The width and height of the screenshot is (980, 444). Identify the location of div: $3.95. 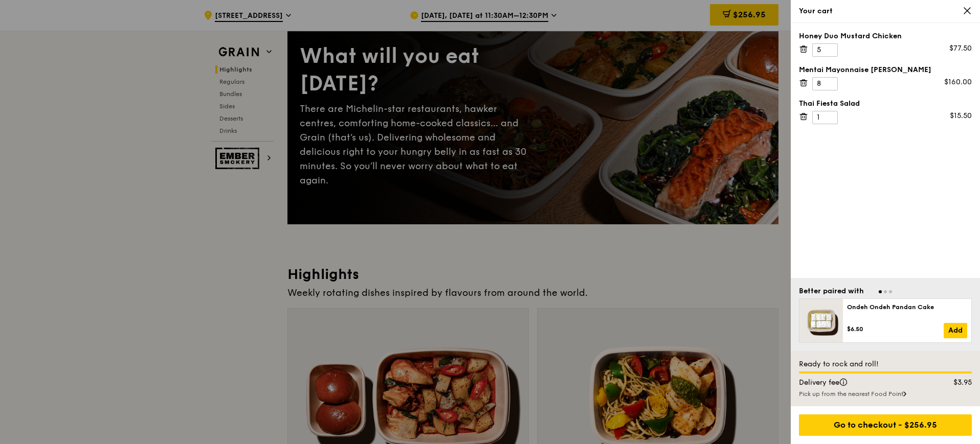
(954, 383).